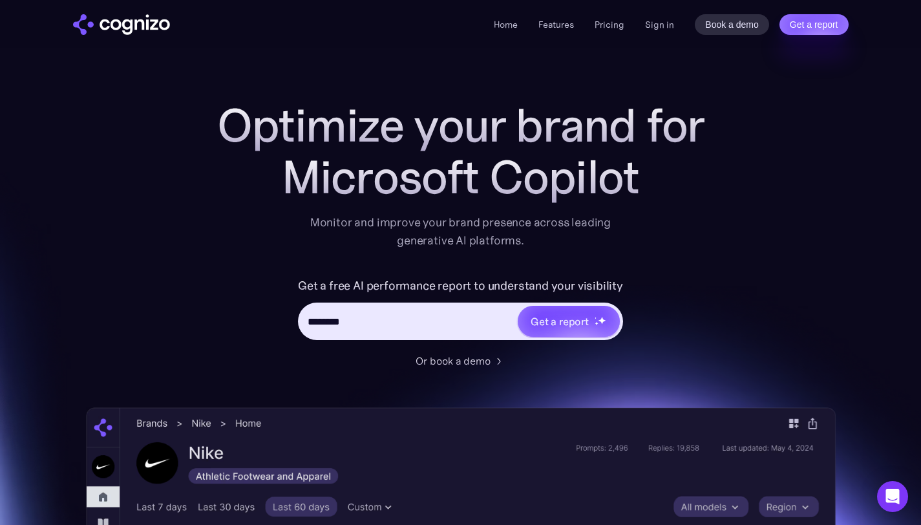 The image size is (921, 525). I want to click on a: Book a demo, so click(731, 25).